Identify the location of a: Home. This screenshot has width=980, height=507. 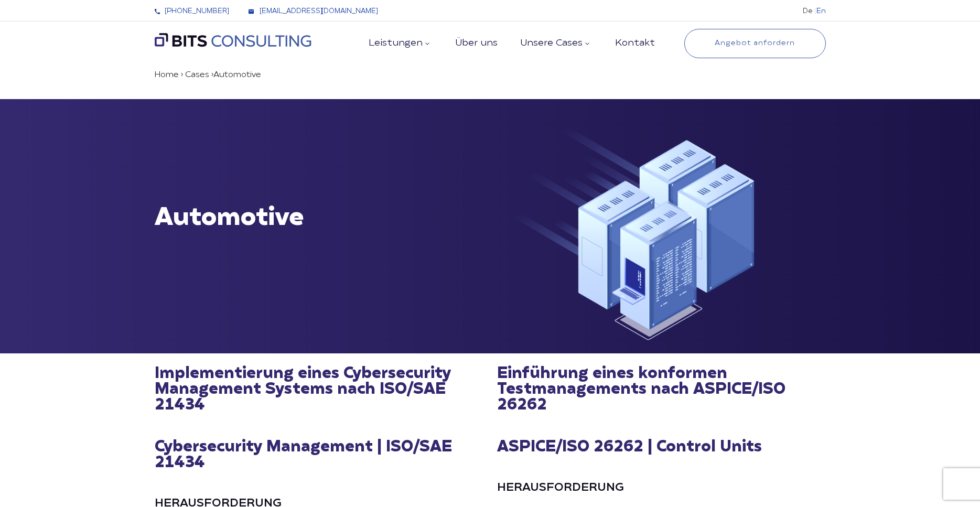
(167, 75).